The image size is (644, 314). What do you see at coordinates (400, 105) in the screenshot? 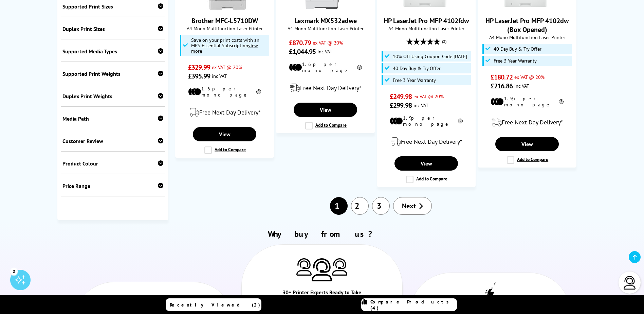
I see `span: £299.98` at bounding box center [400, 105].